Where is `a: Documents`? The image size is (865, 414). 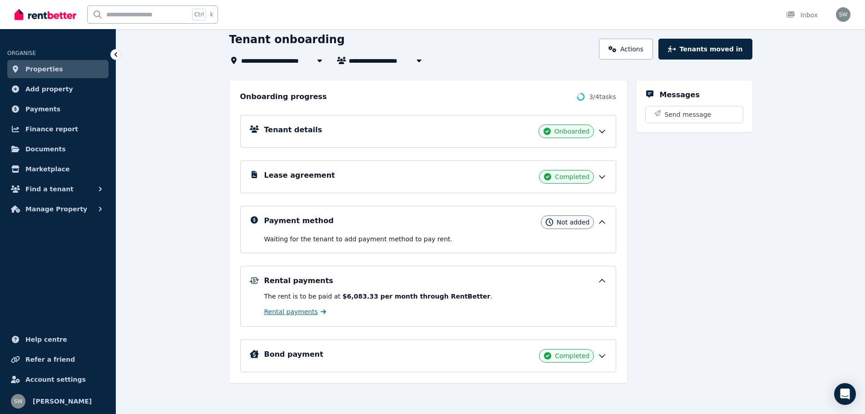
a: Documents is located at coordinates (58, 149).